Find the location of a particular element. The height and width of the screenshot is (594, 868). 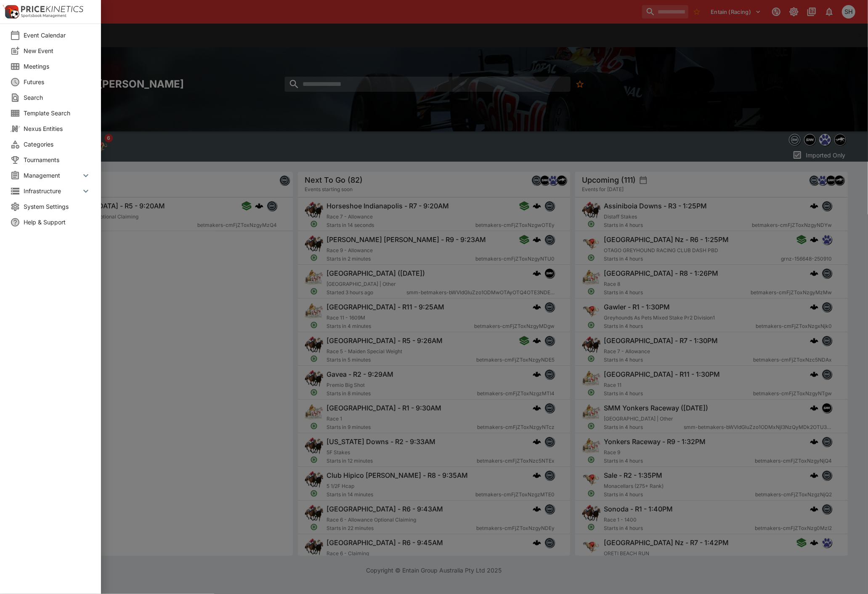

span: New Event is located at coordinates (57, 51).